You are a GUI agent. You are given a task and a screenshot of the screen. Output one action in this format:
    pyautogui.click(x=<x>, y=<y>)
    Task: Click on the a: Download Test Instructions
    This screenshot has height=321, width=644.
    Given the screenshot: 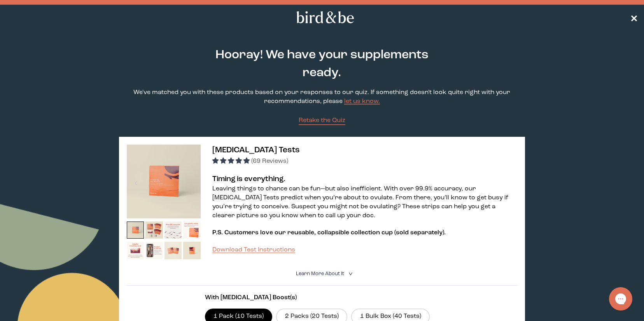 What is the action you would take?
    pyautogui.click(x=253, y=250)
    